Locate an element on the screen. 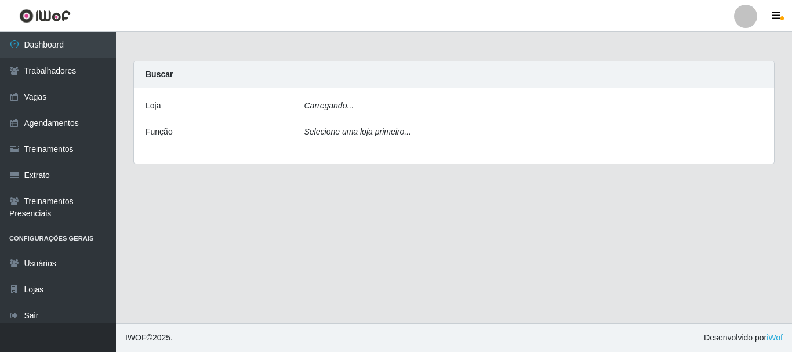 This screenshot has width=792, height=352. i: Selecione uma loja primeiro... is located at coordinates (358, 132).